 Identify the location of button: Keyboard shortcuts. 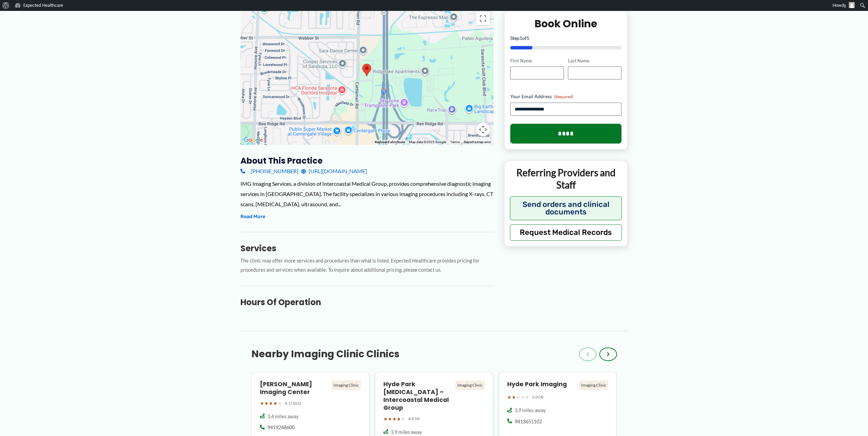
(390, 142).